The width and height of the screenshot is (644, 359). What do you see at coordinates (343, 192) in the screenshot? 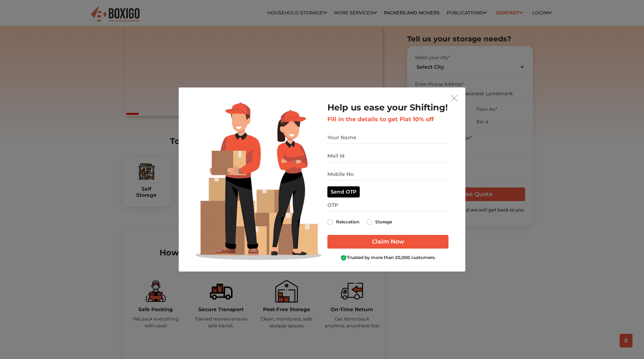
I see `button: Send OTP` at bounding box center [343, 192].